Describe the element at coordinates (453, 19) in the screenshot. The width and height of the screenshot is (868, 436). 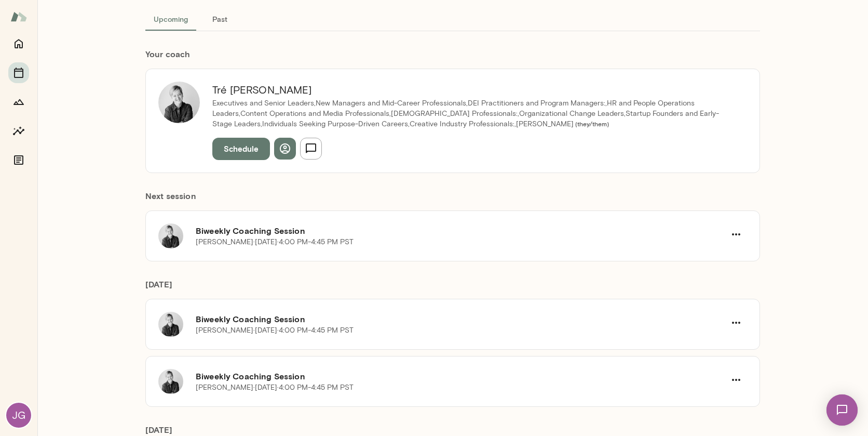
I see `div: basic tabs example` at that location.